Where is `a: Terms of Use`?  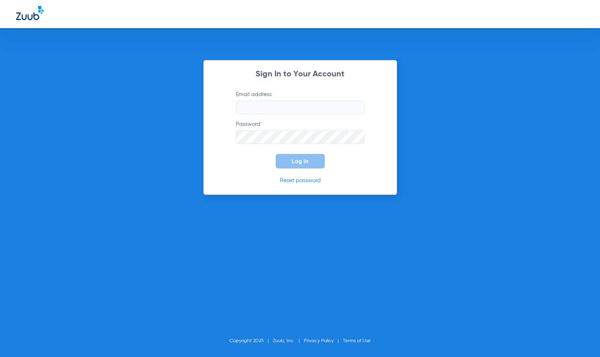 a: Terms of Use is located at coordinates (356, 341).